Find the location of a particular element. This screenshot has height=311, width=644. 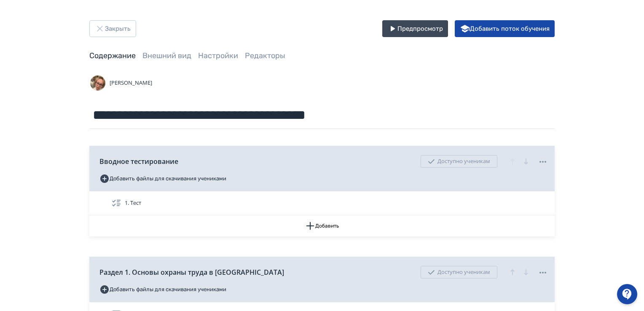

a: Редакторы is located at coordinates (265, 56).